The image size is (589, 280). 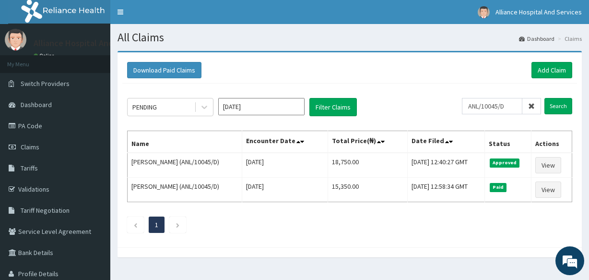 I want to click on li: Claims, so click(x=569, y=38).